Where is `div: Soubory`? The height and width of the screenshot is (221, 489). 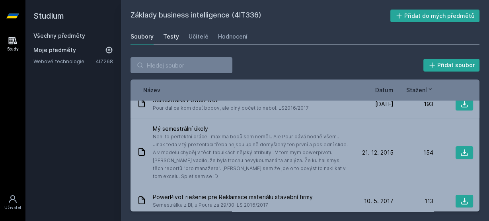 div: Soubory is located at coordinates (142, 37).